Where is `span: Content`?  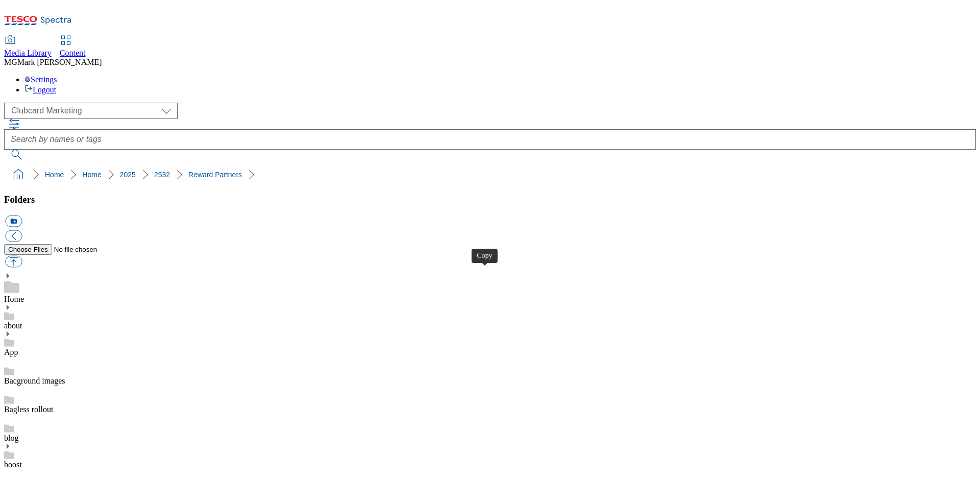
span: Content is located at coordinates (73, 52).